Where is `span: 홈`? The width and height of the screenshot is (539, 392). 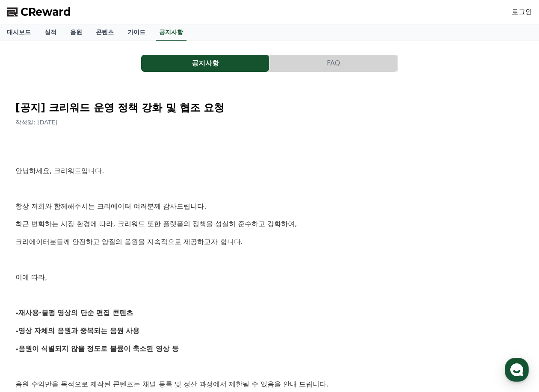
span: 홈 is located at coordinates (30, 288).